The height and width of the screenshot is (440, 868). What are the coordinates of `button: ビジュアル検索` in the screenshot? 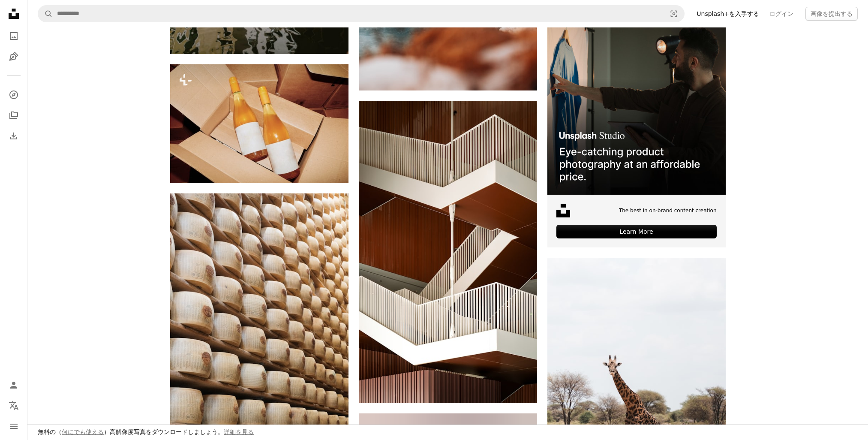 It's located at (674, 13).